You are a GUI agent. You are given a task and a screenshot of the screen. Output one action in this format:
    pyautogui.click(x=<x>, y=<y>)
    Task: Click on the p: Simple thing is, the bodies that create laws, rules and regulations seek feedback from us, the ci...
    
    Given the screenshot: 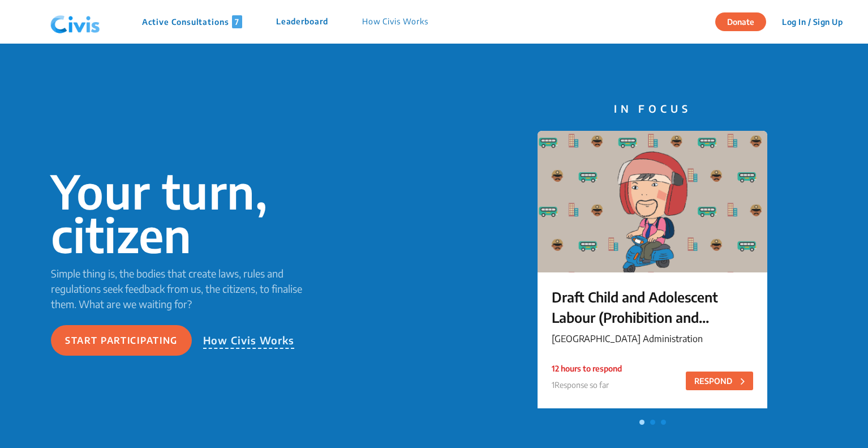 What is the action you would take?
    pyautogui.click(x=185, y=288)
    